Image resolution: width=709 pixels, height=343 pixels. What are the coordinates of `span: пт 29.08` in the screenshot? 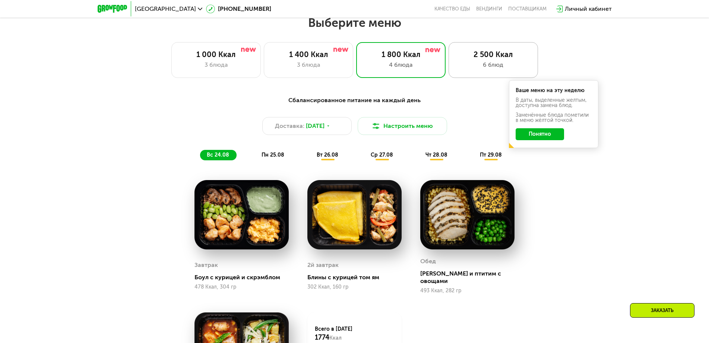 It's located at (491, 155).